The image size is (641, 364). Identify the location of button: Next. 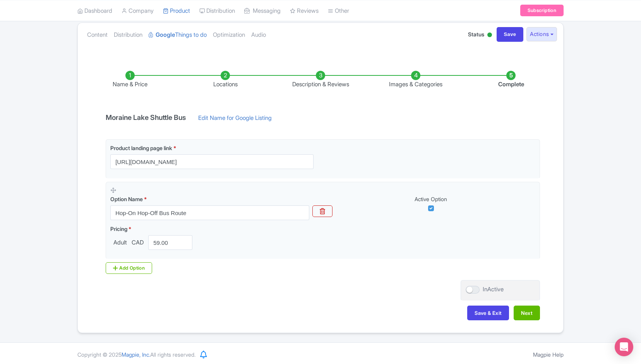
(527, 313).